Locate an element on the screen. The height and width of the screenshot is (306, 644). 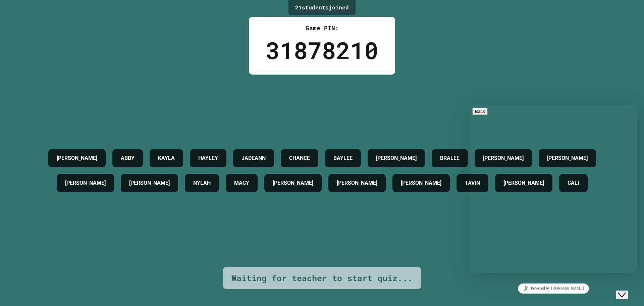
div: Waiting for teacher to start quiz... is located at coordinates (322, 278).